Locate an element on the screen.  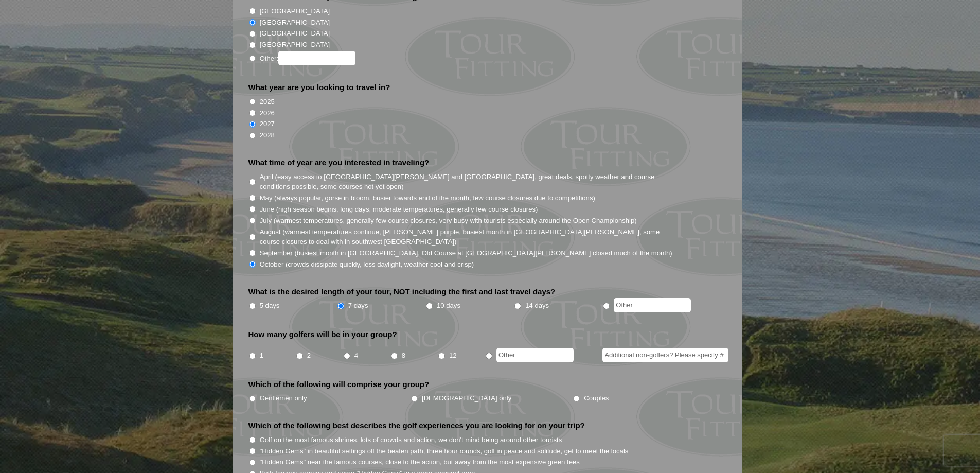
label: What is the desired length of your tour, NOT including the first and last travel days? is located at coordinates (402, 292).